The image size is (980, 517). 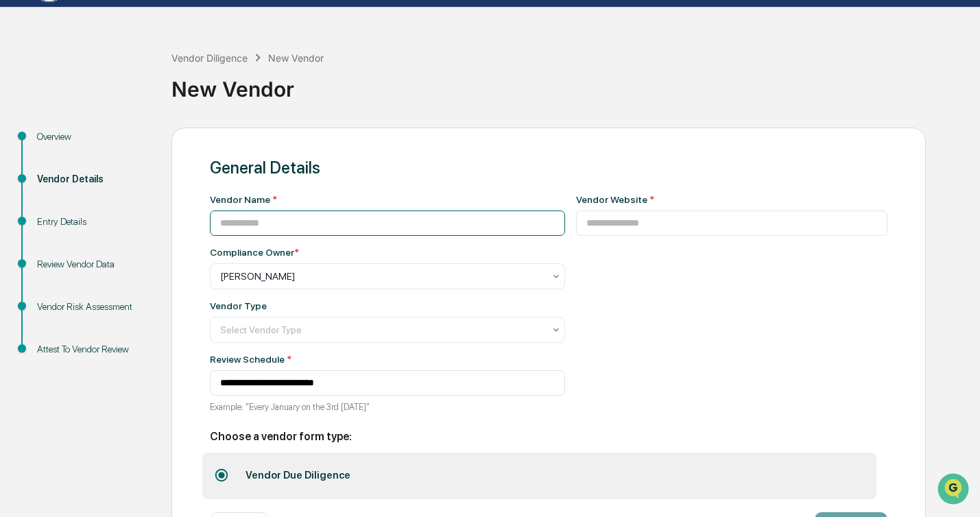 I want to click on div: Vendor Website, so click(x=731, y=199).